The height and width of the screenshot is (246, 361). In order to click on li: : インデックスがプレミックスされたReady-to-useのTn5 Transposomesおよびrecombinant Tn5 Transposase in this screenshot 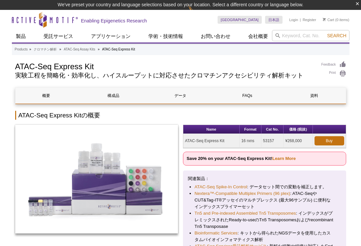, I will do `click(264, 220)`.